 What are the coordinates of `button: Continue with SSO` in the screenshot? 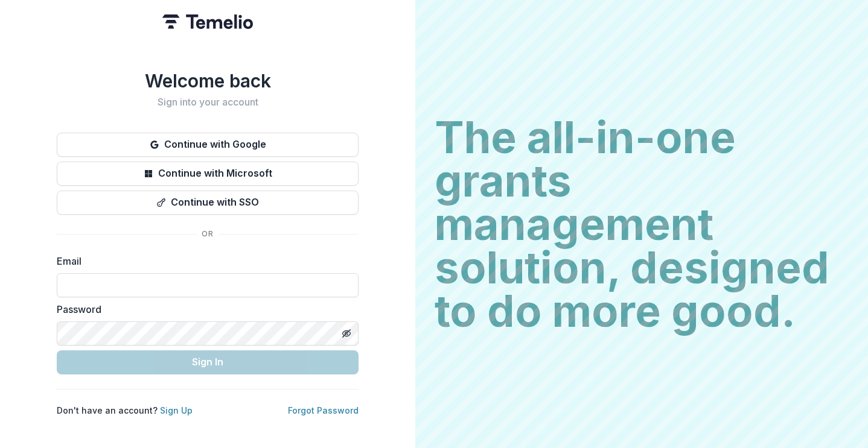 It's located at (207, 202).